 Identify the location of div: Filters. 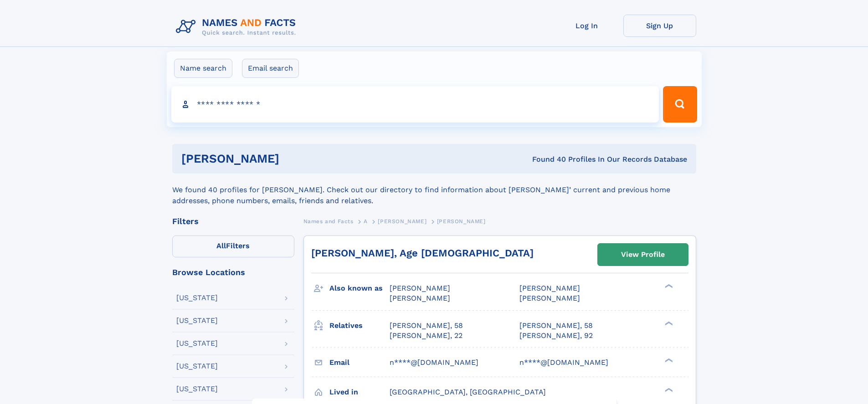
(233, 222).